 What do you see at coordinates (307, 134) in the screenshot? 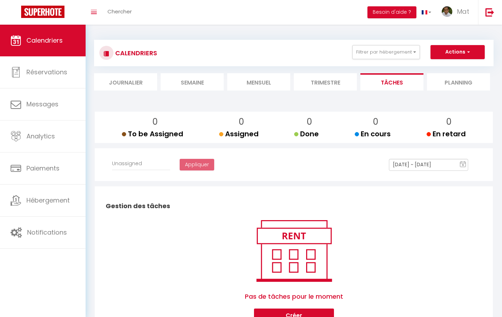
I see `span: Done` at bounding box center [307, 134].